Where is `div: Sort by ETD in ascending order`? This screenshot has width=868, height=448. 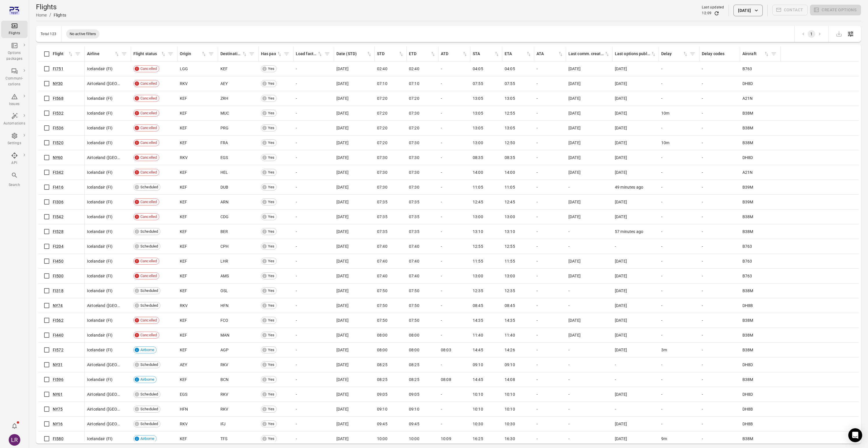
div: Sort by ETD in ascending order is located at coordinates (422, 54).